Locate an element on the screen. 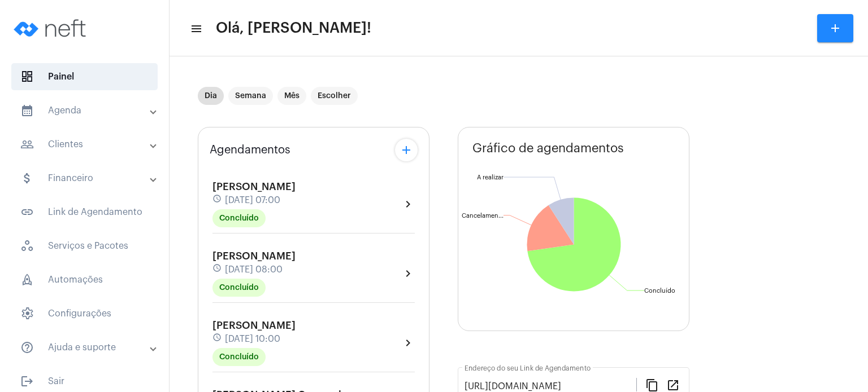 The width and height of the screenshot is (868, 392). mat-chip: Dia is located at coordinates (211, 96).